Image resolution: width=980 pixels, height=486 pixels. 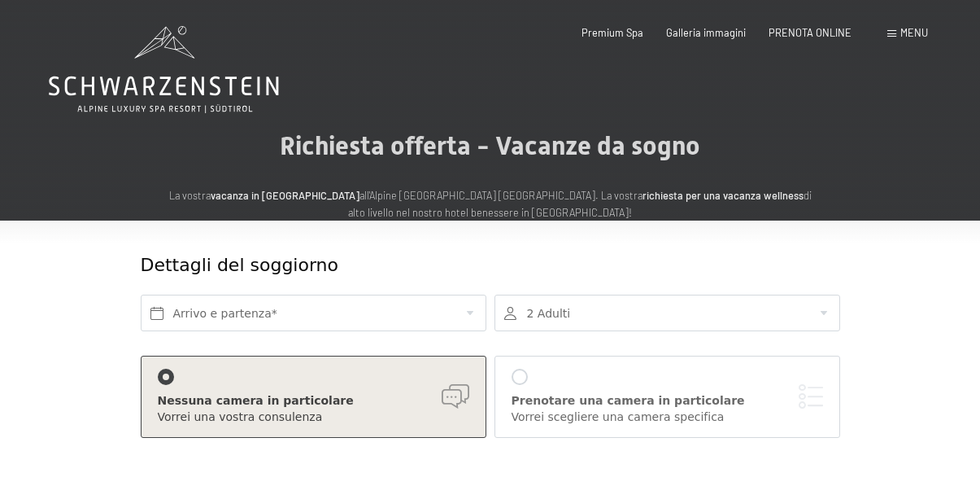 I want to click on span: Menu, so click(x=914, y=32).